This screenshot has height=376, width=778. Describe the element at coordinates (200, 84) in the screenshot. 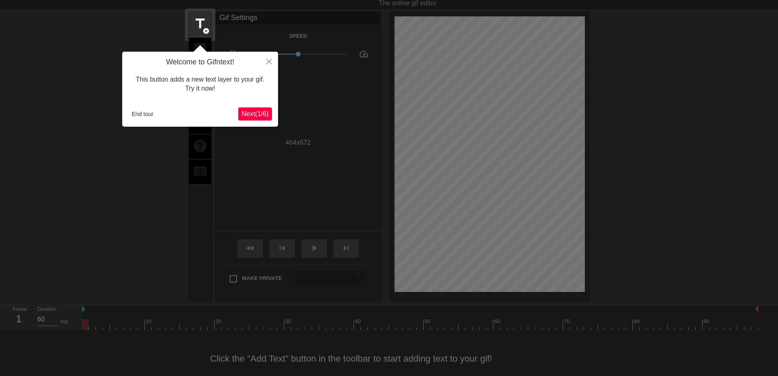

I see `div: This button adds a new text layer to your gif. Try it now!` at that location.